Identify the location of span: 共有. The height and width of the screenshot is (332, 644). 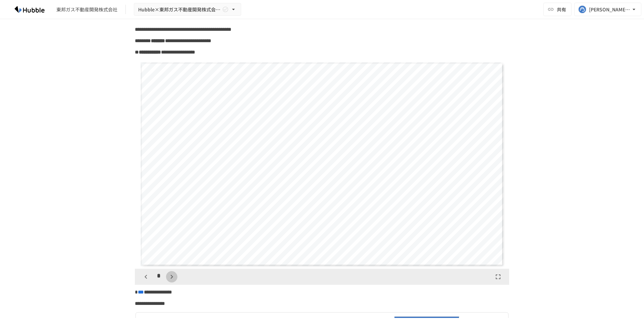
(562, 9).